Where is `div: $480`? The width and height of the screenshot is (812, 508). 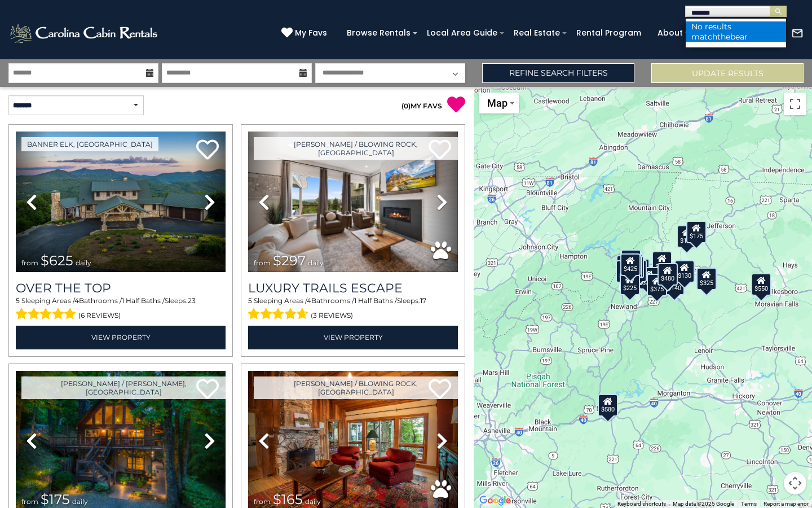
div: $480 is located at coordinates (667, 274).